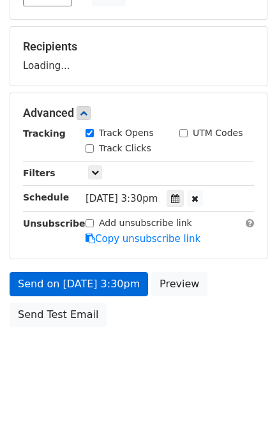  I want to click on a: Send Test Email, so click(58, 315).